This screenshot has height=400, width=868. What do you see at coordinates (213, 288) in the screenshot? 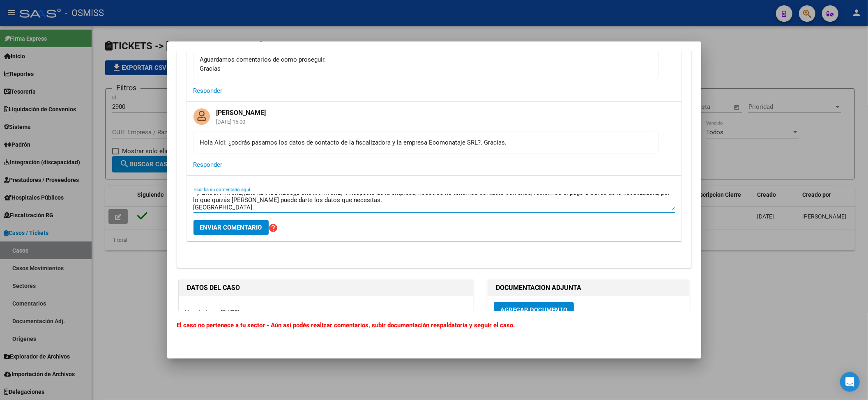
I see `strong: DATOS DEL CASO` at bounding box center [213, 288].